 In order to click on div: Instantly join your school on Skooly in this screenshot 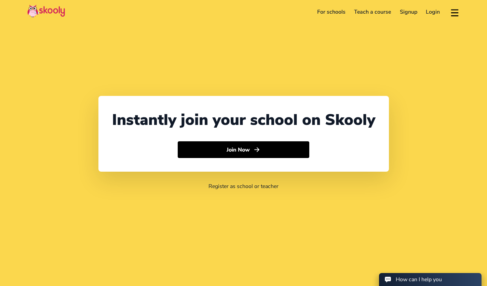, I will do `click(243, 120)`.